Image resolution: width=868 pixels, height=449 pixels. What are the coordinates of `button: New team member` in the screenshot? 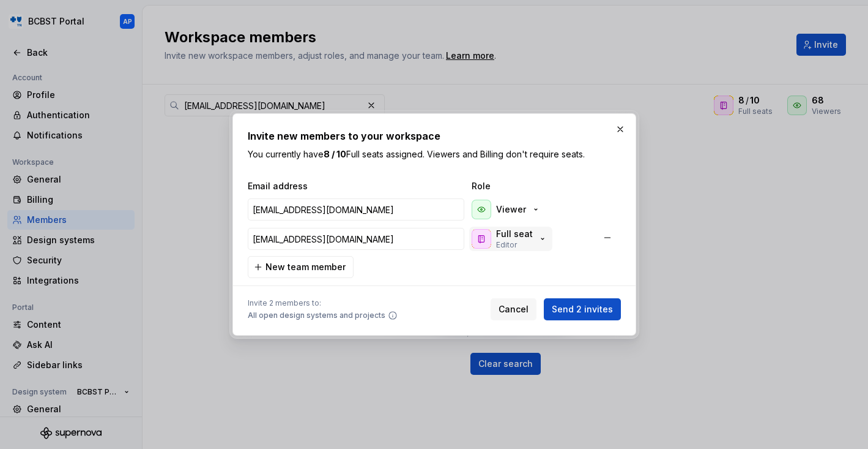 It's located at (300, 267).